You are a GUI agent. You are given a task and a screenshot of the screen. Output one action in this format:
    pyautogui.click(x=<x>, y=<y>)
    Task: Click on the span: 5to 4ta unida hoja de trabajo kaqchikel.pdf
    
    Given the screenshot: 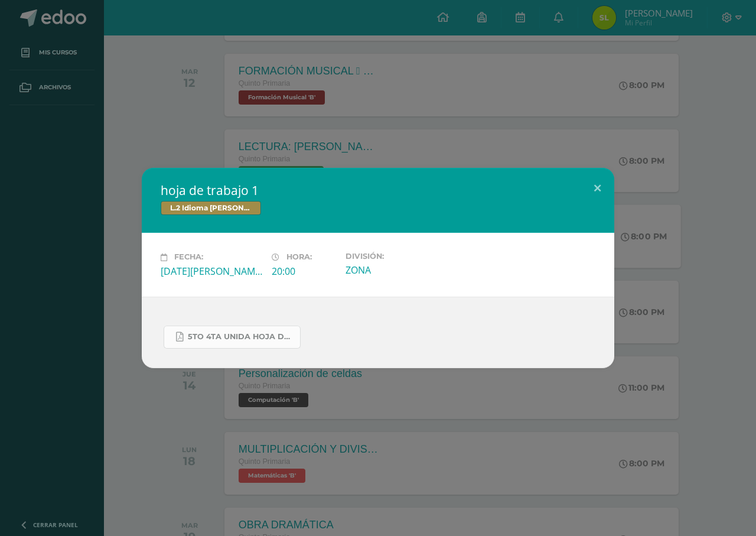 What is the action you would take?
    pyautogui.click(x=241, y=336)
    